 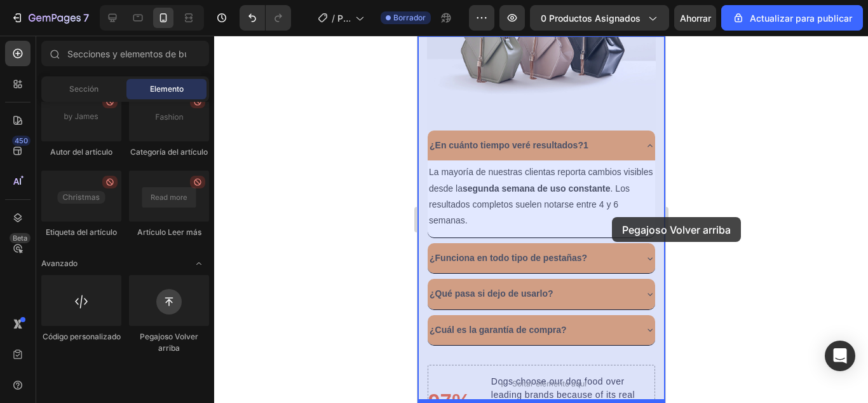 What do you see at coordinates (695, 18) in the screenshot?
I see `font: Ahorrar` at bounding box center [695, 18].